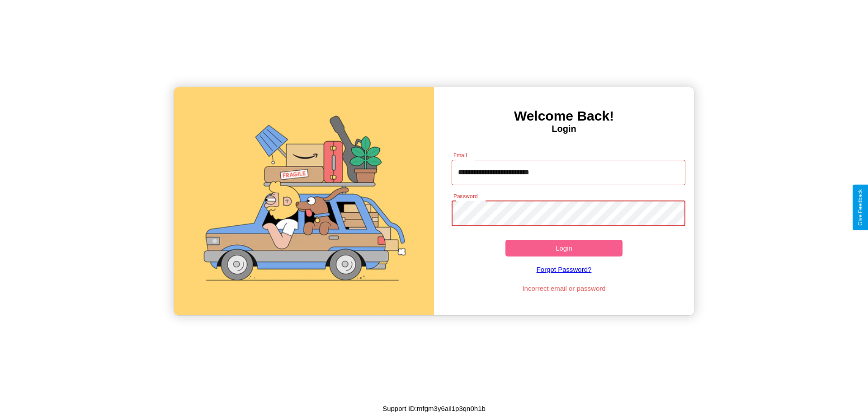 The height and width of the screenshot is (415, 868). I want to click on p: Incorrect email or password, so click(564, 288).